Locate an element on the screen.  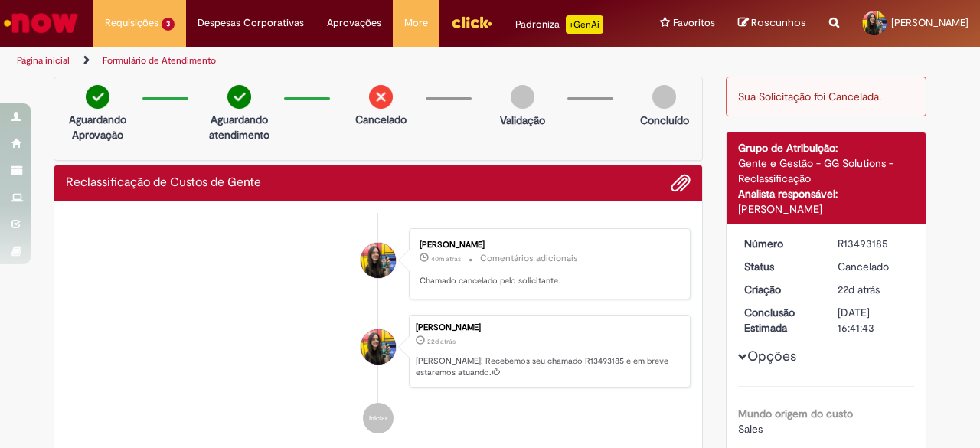
a: Página inicial is located at coordinates (43, 60).